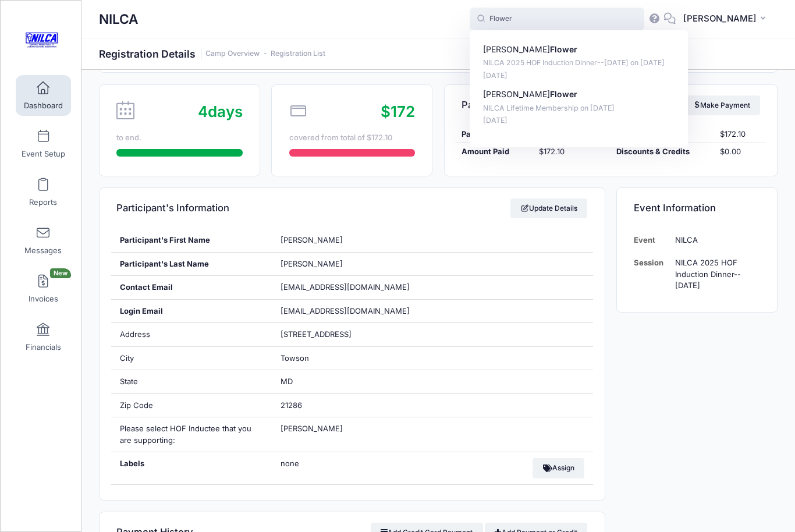 The height and width of the screenshot is (532, 795). Describe the element at coordinates (287, 381) in the screenshot. I see `span: MD` at that location.